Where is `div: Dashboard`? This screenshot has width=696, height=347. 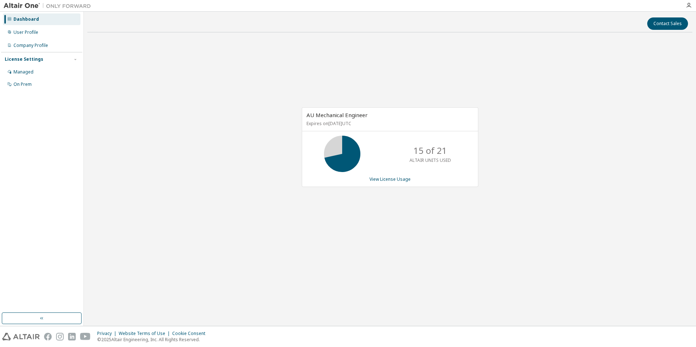 div: Dashboard is located at coordinates (26, 19).